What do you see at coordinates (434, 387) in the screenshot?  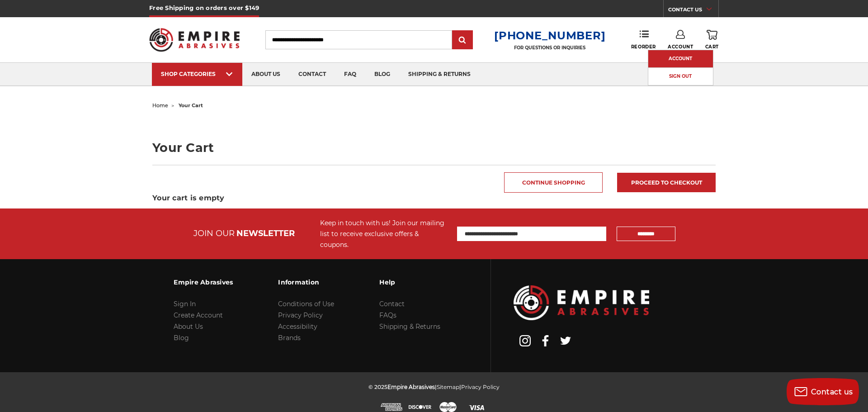 I see `p: © 2025 | |` at bounding box center [434, 387].